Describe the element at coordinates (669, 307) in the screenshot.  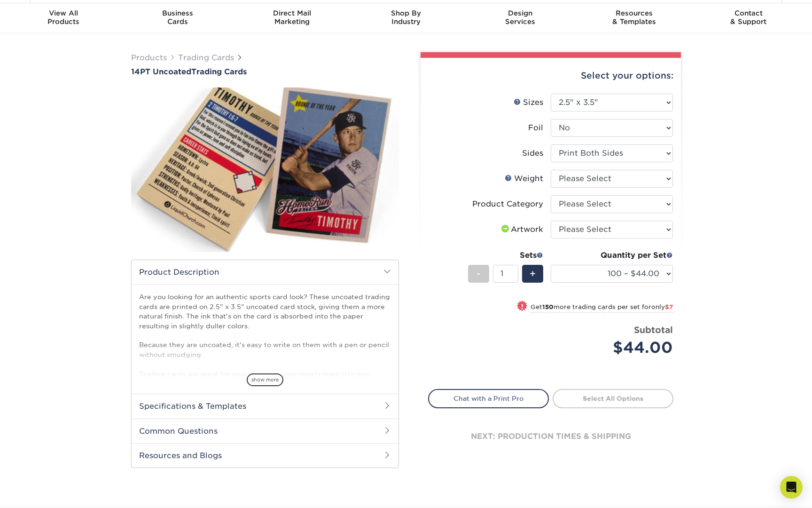
I see `span: $7` at that location.